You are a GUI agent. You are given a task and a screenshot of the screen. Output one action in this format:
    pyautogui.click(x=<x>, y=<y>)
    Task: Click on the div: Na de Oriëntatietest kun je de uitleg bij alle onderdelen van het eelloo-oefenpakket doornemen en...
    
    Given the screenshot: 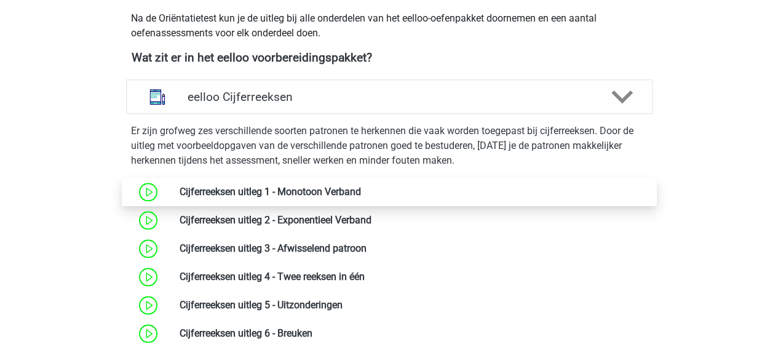 What is the action you would take?
    pyautogui.click(x=389, y=26)
    